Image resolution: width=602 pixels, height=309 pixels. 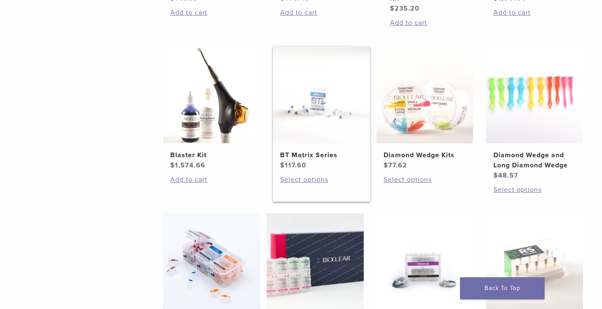 I want to click on bdi: 1,574.66, so click(x=188, y=165).